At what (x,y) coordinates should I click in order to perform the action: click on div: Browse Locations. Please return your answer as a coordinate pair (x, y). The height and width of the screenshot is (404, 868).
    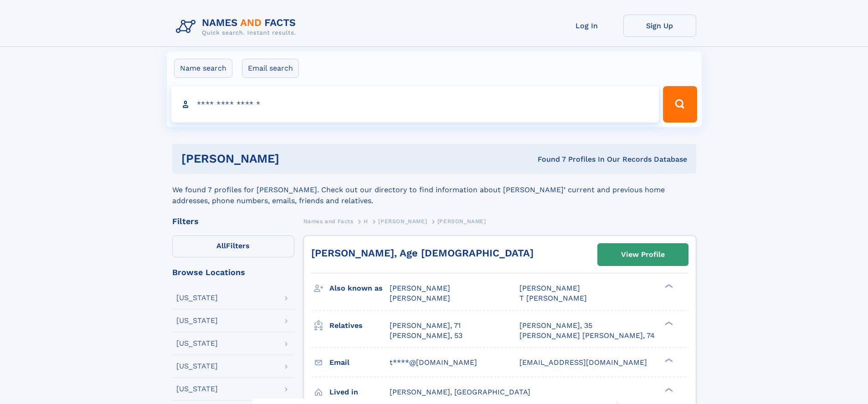
    Looking at the image, I should click on (233, 272).